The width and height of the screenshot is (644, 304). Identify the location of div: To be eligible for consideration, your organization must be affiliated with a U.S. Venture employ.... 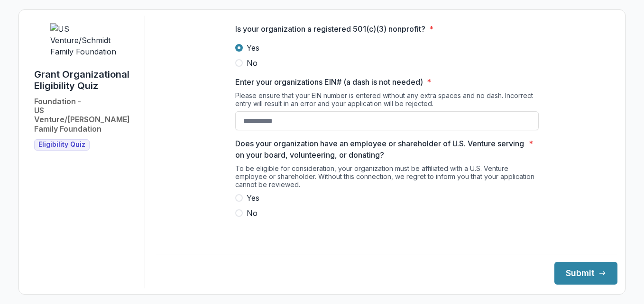
(387, 178).